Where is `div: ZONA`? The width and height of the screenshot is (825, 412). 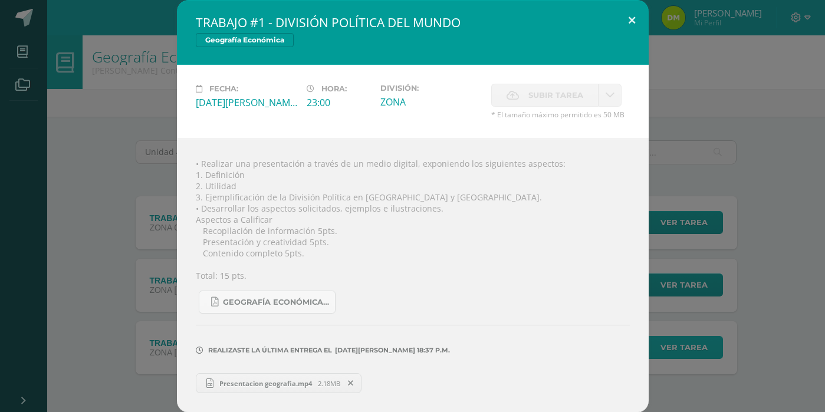 div: ZONA is located at coordinates (431, 102).